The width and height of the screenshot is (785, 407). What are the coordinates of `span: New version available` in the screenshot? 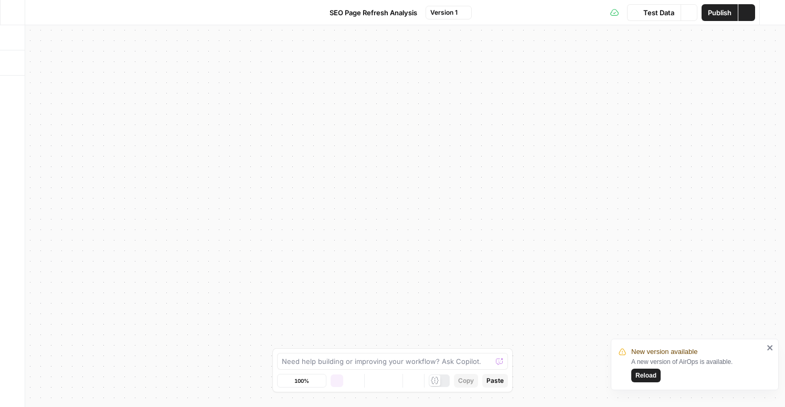 It's located at (664, 351).